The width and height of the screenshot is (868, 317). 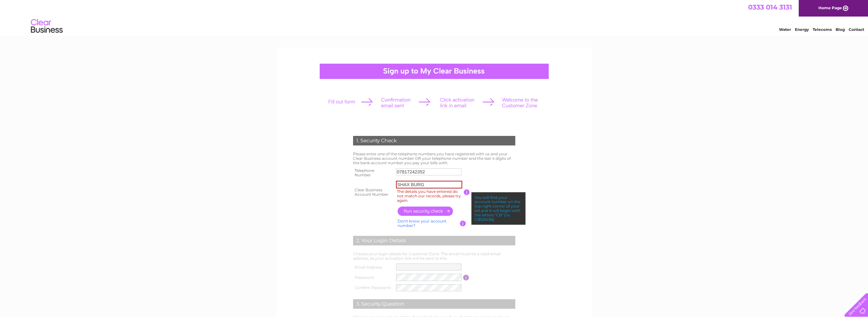 I want to click on div: 2. Your Login Details, so click(x=434, y=240).